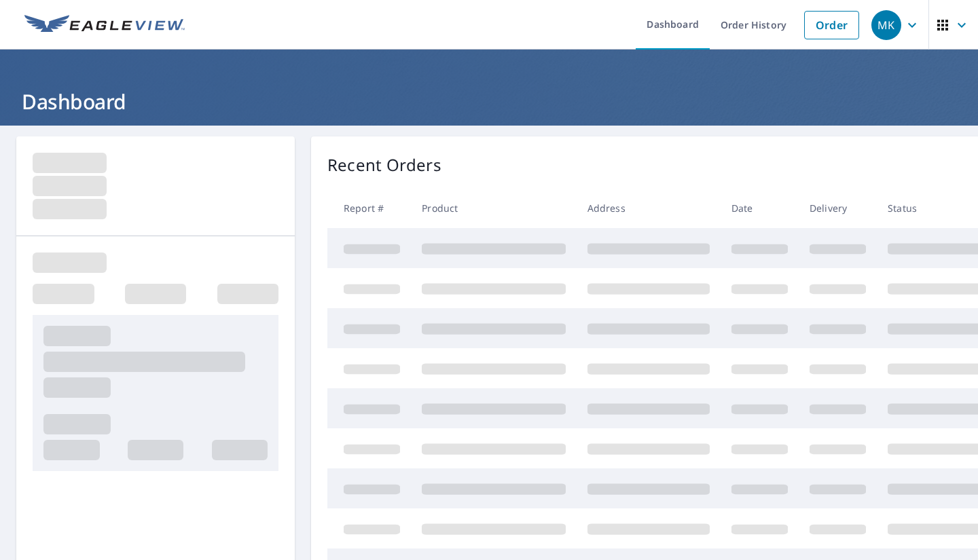  Describe the element at coordinates (385, 165) in the screenshot. I see `p: Recent Orders` at that location.